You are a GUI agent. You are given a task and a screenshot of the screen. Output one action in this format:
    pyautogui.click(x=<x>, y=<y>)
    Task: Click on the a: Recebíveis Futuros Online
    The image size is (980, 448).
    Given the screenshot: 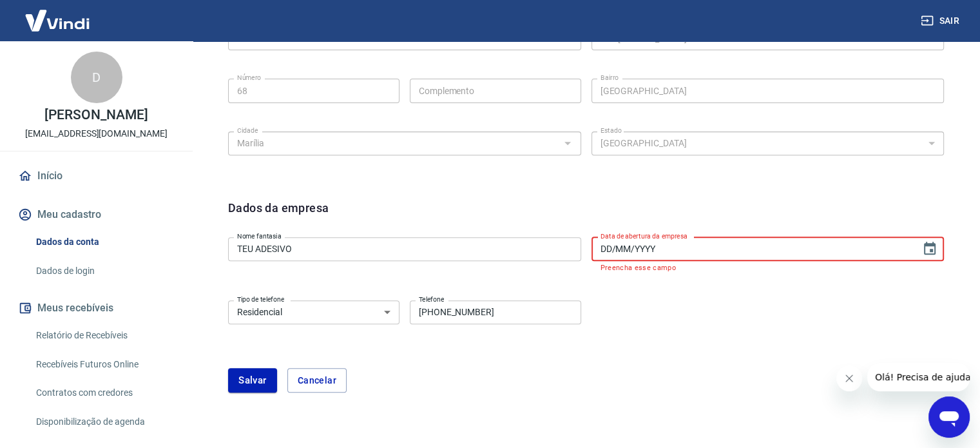 What is the action you would take?
    pyautogui.click(x=104, y=364)
    